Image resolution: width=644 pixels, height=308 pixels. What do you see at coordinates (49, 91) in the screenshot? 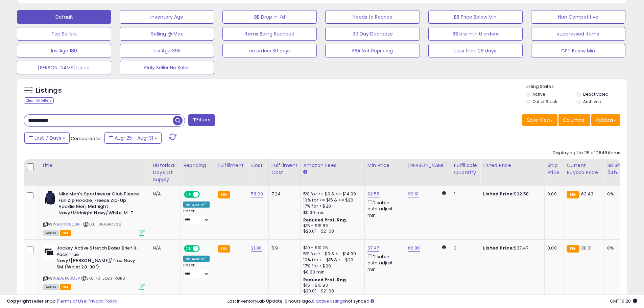
I see `h5: Listings` at bounding box center [49, 91].